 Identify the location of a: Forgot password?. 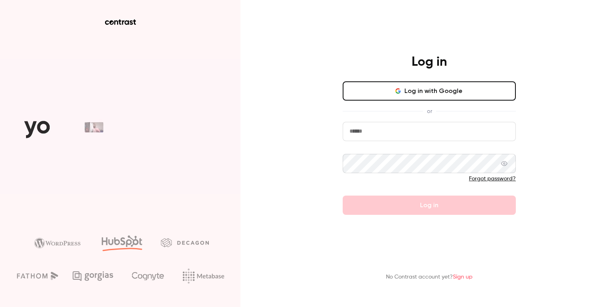
(492, 179).